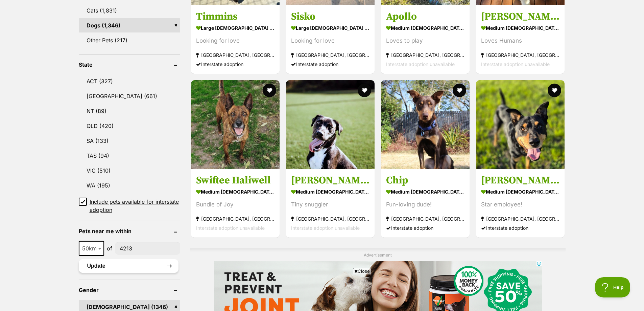  Describe the element at coordinates (130, 231) in the screenshot. I see `header: Pets near me within` at that location.